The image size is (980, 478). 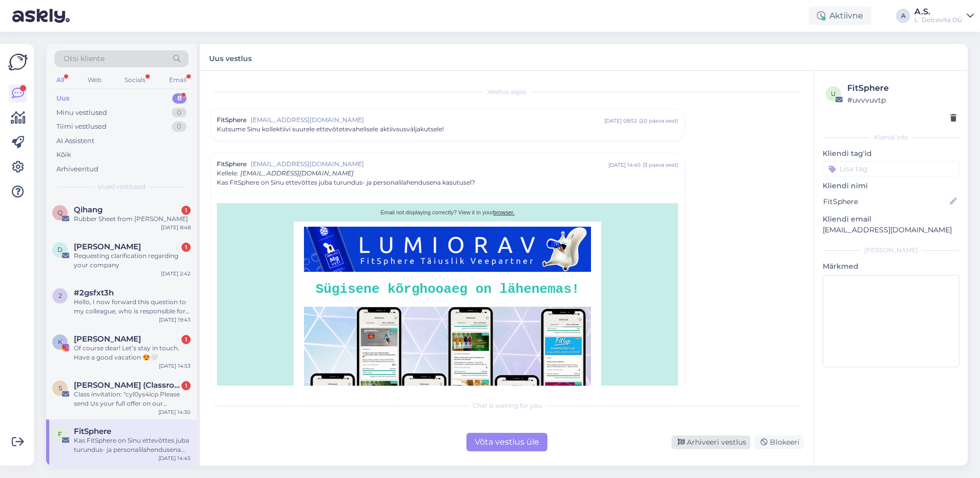 What do you see at coordinates (939, 12) in the screenshot?
I see `div: A.S.` at bounding box center [939, 12].